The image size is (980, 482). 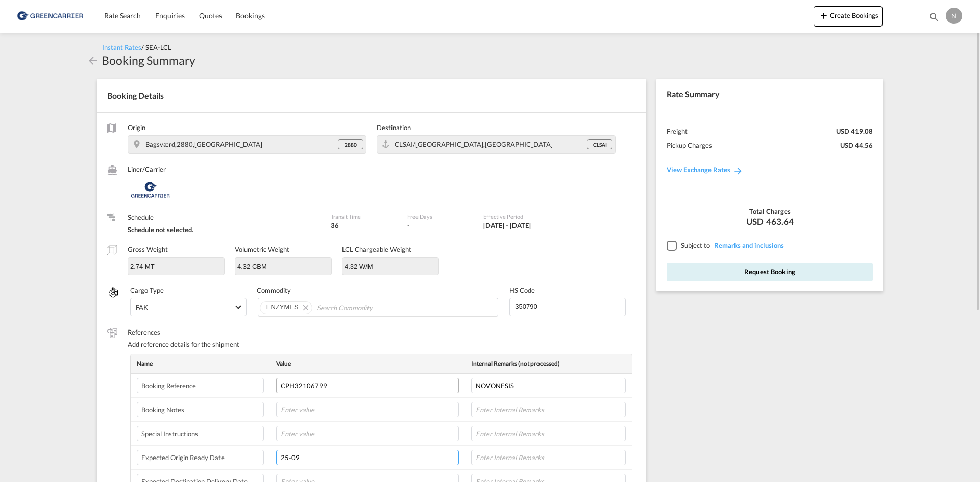 What do you see at coordinates (200, 363) in the screenshot?
I see `th: Name` at bounding box center [200, 363].